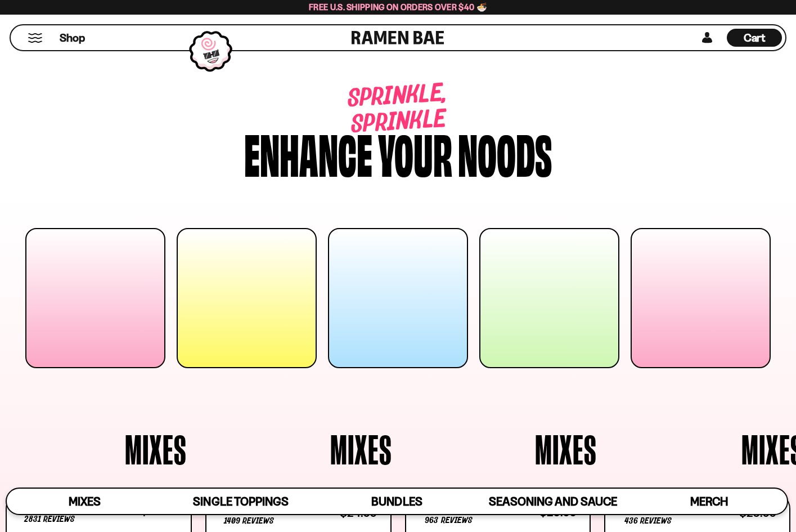  I want to click on div: $24.99, so click(358, 512).